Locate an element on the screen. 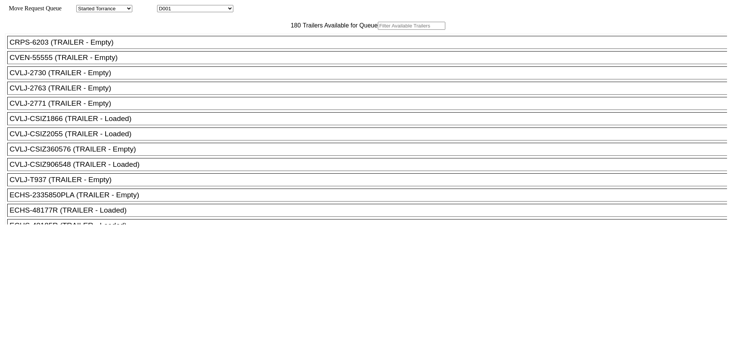  div: ECHS-48177R (TRAILER - Loaded) is located at coordinates (371, 210).